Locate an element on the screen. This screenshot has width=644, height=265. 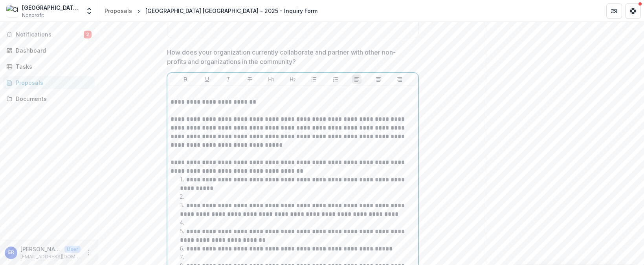
img: City of Refuge Sacramento is located at coordinates (12, 11).